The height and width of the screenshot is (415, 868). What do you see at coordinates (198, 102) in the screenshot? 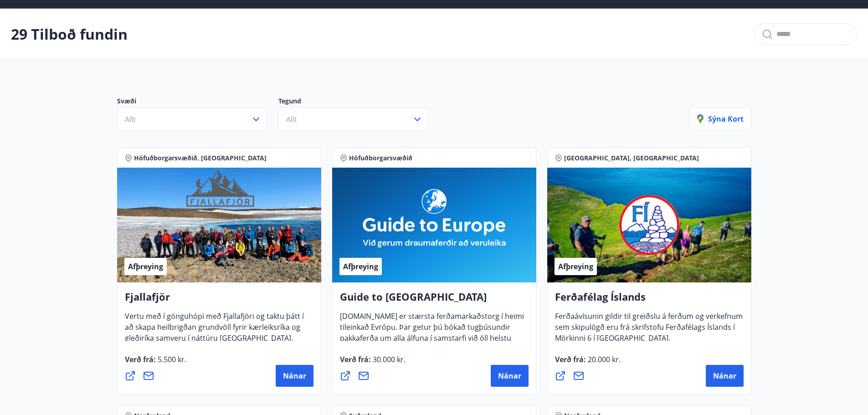
I see `p: Svæði` at bounding box center [198, 102].